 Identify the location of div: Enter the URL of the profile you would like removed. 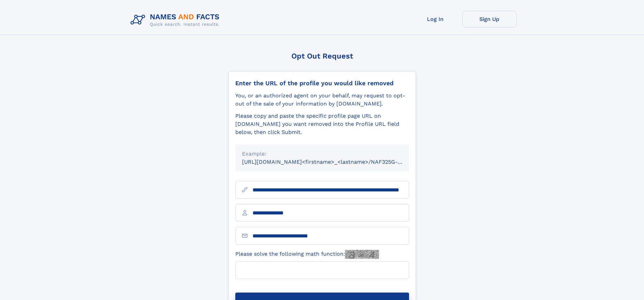
(322, 83).